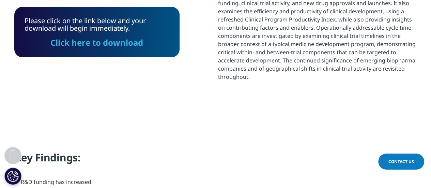 The height and width of the screenshot is (188, 431). What do you see at coordinates (401, 161) in the screenshot?
I see `span: Contact Us` at bounding box center [401, 161].